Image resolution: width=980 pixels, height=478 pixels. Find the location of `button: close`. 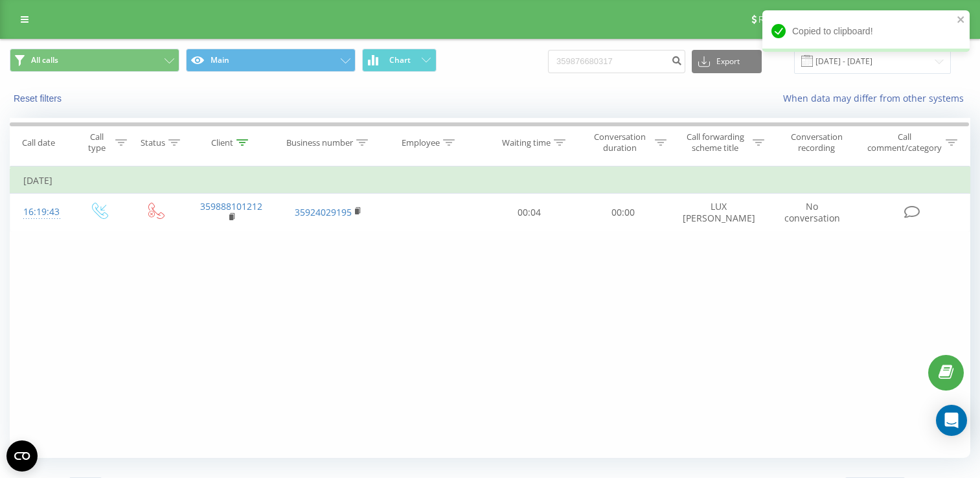

button: close is located at coordinates (961, 20).